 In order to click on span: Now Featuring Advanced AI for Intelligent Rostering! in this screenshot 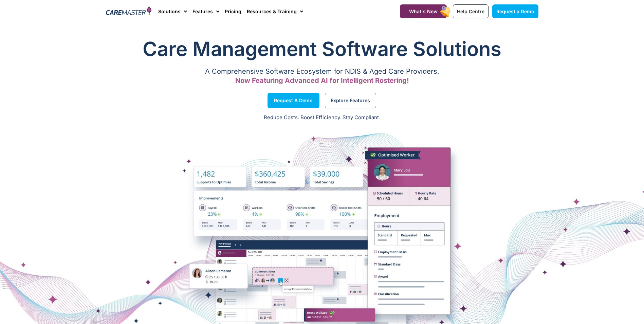, I will do `click(322, 81)`.